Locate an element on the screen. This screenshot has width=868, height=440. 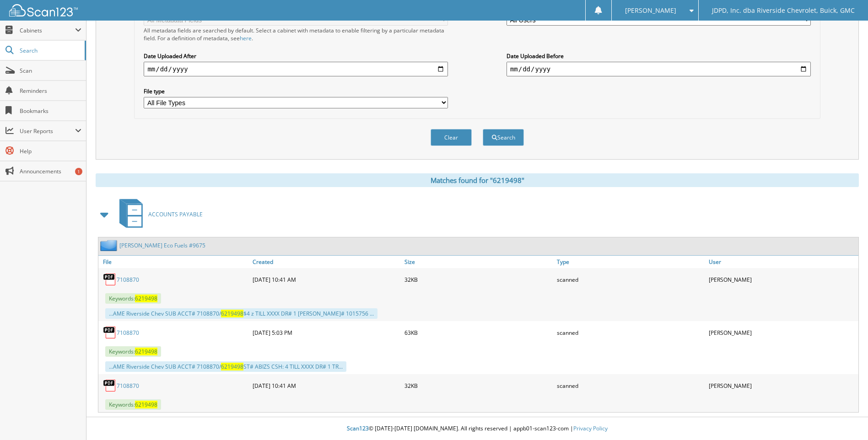
a: Type is located at coordinates (631, 261).